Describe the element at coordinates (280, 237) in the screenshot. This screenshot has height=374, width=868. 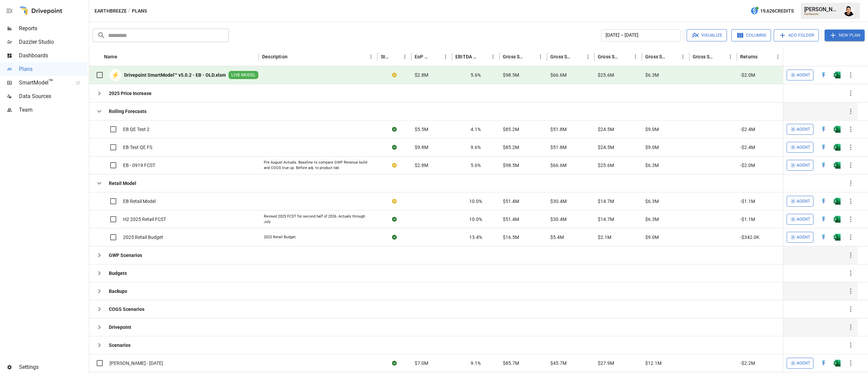
I see `div: 2025 Retail Budget` at that location.